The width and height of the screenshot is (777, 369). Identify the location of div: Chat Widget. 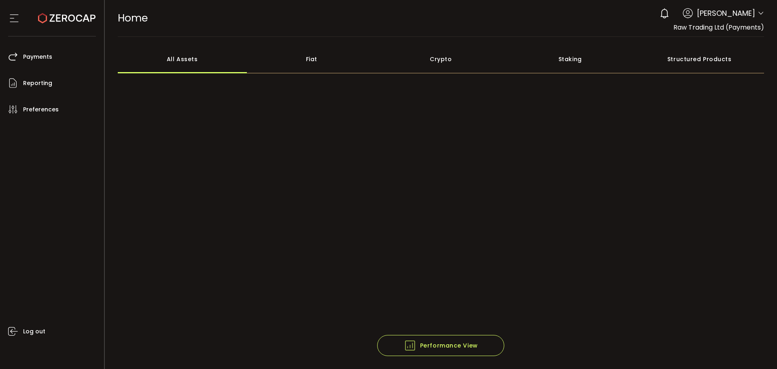
(757, 349).